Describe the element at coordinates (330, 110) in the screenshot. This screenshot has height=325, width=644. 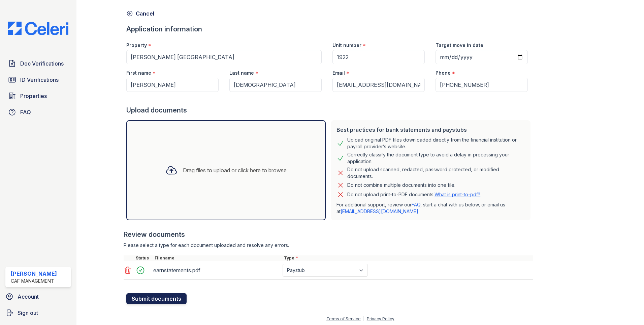
I see `div: Upload documents` at that location.